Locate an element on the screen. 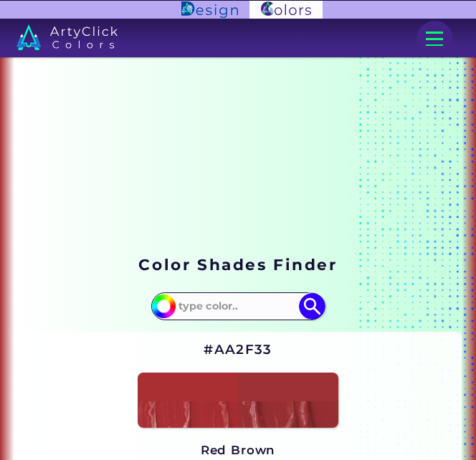 Image resolution: width=476 pixels, height=460 pixels. h1: Color Shades Finder is located at coordinates (238, 264).